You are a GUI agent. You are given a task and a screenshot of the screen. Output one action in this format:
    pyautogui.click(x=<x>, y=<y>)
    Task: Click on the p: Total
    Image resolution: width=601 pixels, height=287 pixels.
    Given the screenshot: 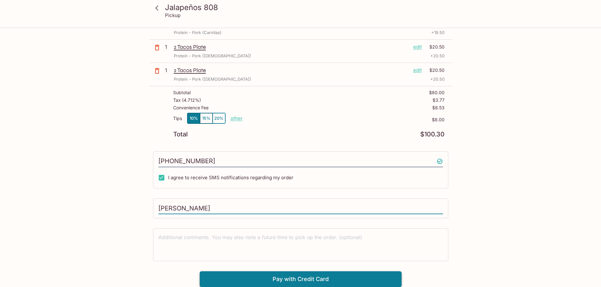 What is the action you would take?
    pyautogui.click(x=180, y=134)
    